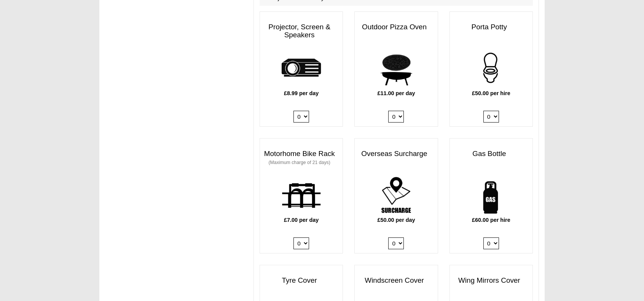  What do you see at coordinates (396, 281) in the screenshot?
I see `h3: Windscreen Cover` at bounding box center [396, 281].